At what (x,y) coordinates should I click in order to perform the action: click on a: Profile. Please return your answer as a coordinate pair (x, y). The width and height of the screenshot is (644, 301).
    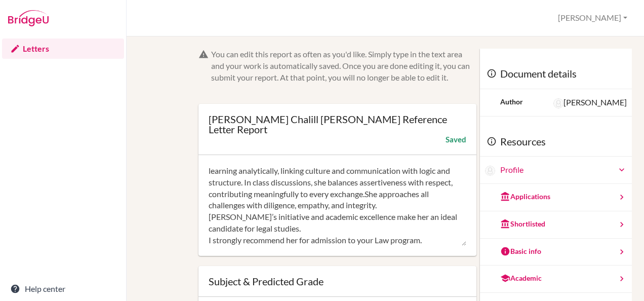
    Looking at the image, I should click on (564, 170).